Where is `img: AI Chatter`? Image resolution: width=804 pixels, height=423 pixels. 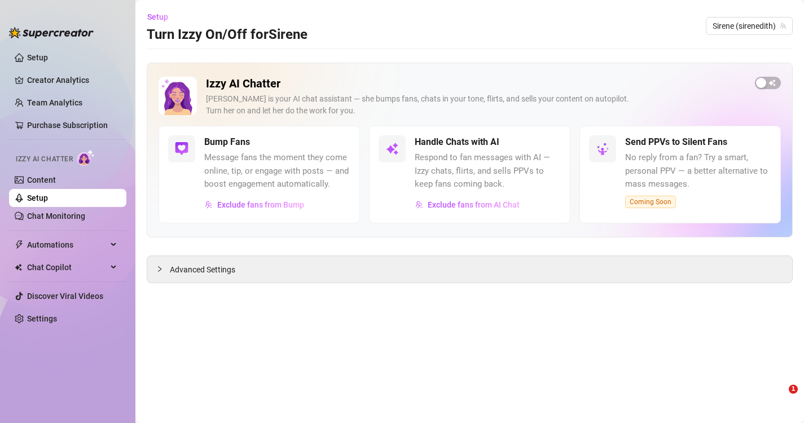
img: AI Chatter is located at coordinates (86, 157).